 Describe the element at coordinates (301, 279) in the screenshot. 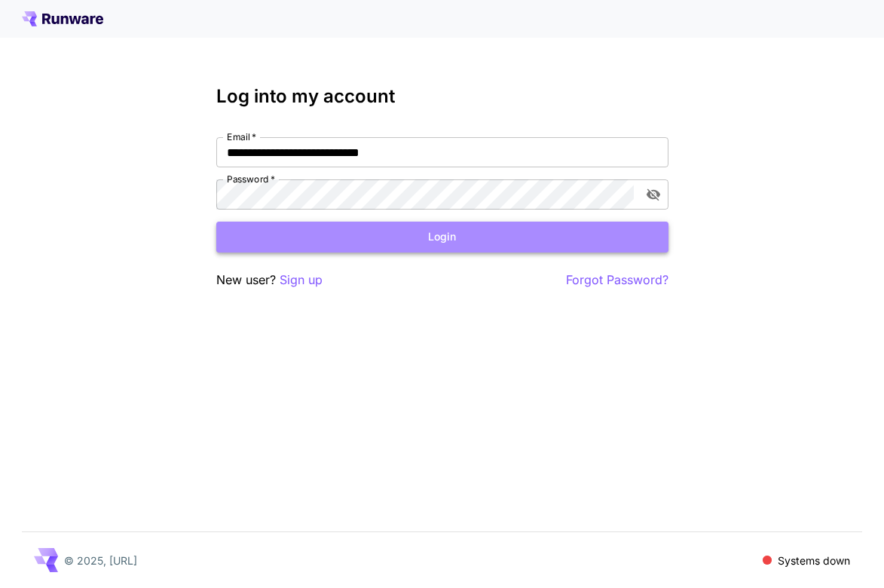

I see `button: Sign up` at that location.